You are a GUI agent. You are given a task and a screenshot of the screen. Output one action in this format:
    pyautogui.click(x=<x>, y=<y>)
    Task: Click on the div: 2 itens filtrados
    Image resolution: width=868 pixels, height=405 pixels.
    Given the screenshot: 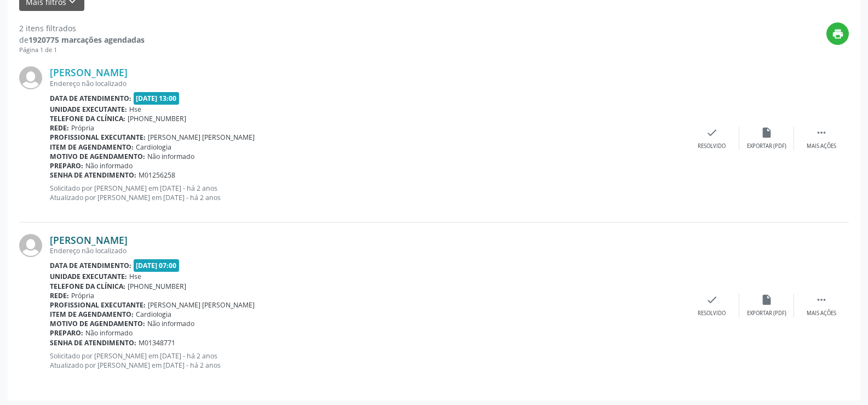 What is the action you would take?
    pyautogui.click(x=82, y=28)
    